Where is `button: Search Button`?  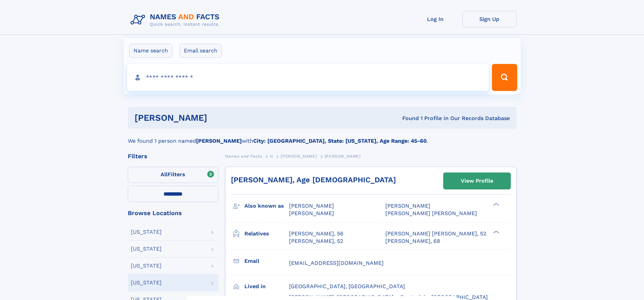 button: Search Button is located at coordinates (504, 78).